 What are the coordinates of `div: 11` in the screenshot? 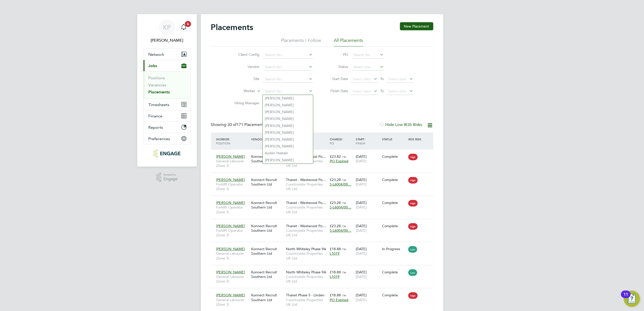 It's located at (626, 298).